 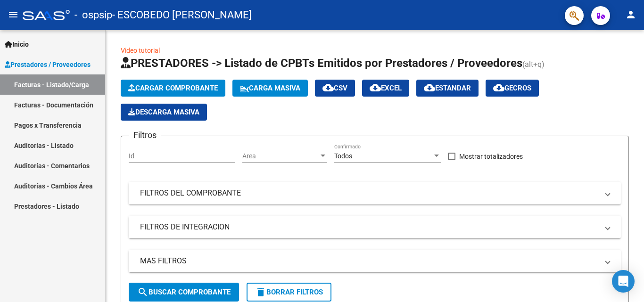 What do you see at coordinates (491, 156) in the screenshot?
I see `span: Mostrar totalizadores` at bounding box center [491, 156].